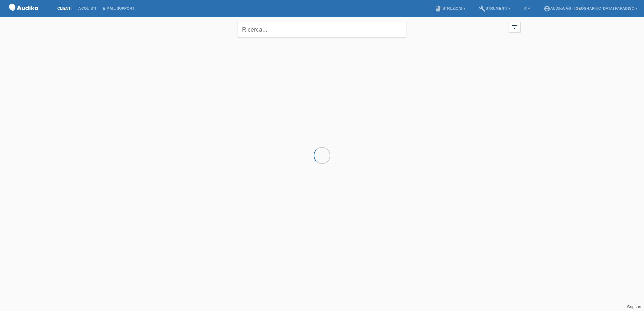 The image size is (644, 311). I want to click on a: buildStrumenti ▾, so click(494, 8).